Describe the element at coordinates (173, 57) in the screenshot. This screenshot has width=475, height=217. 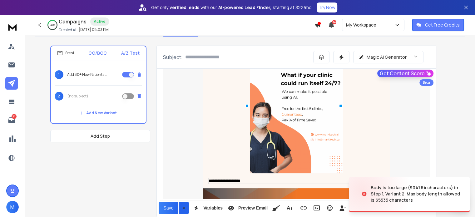
I see `p: Subject:` at that location.